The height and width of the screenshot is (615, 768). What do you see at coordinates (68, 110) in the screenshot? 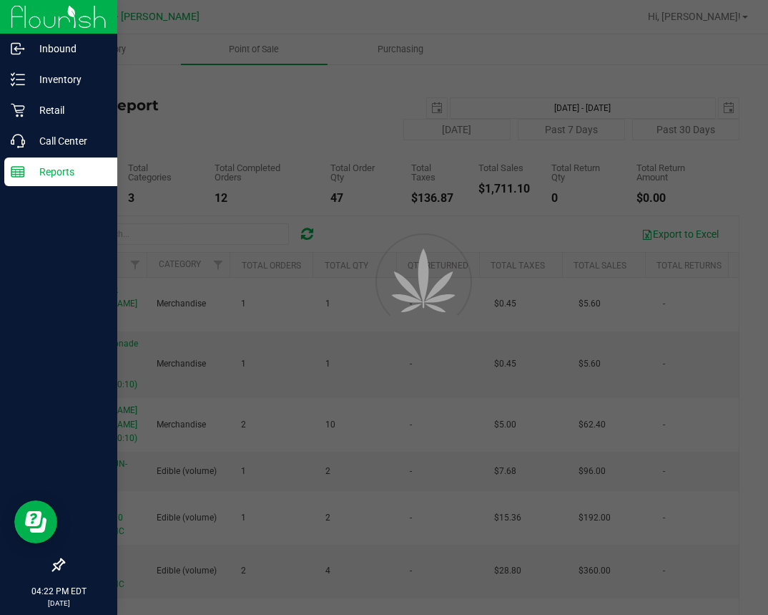
I see `p: Retail` at bounding box center [68, 110].